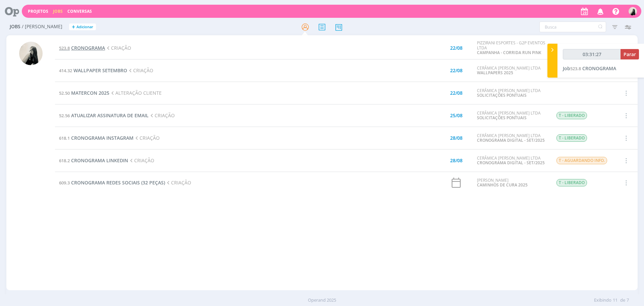 This screenshot has height=306, width=644. What do you see at coordinates (572, 27) in the screenshot?
I see `input: Busca` at bounding box center [572, 27].